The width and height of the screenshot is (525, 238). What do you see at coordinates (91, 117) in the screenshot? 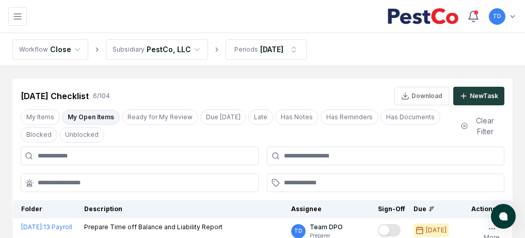
I see `button: My Open Items` at bounding box center [91, 117].